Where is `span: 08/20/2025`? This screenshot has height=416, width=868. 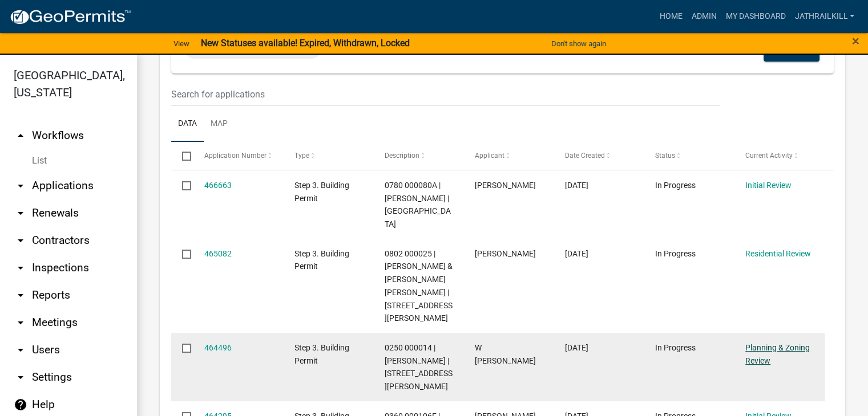
span: 08/20/2025 is located at coordinates (576, 185).